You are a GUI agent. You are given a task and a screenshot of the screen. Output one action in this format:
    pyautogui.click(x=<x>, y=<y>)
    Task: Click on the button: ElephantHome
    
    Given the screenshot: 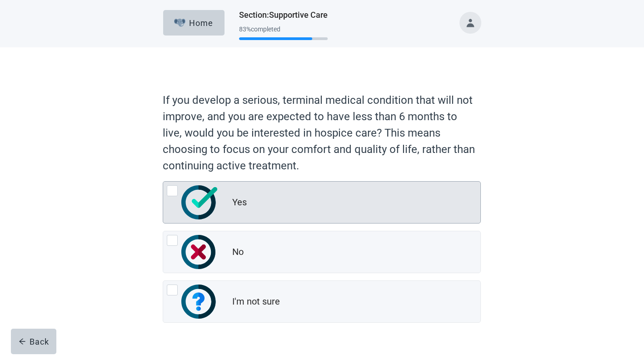 What is the action you would take?
    pyautogui.click(x=193, y=23)
    